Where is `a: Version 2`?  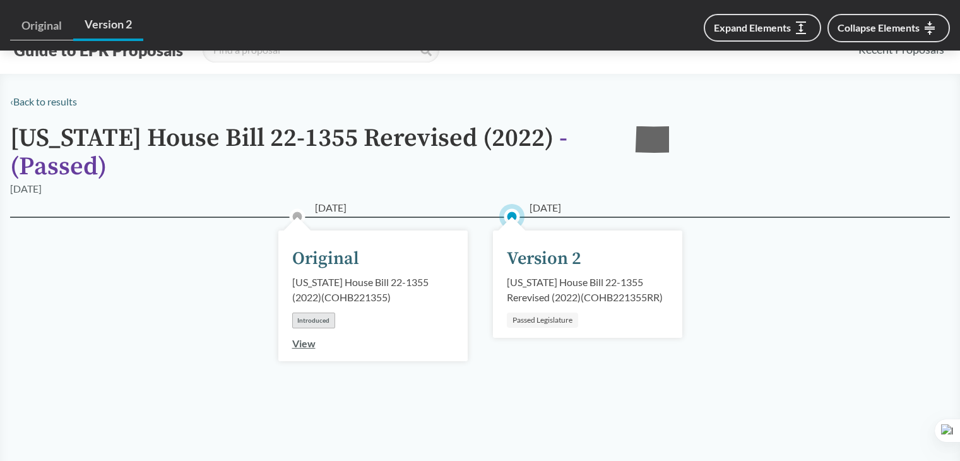 a: Version 2 is located at coordinates (108, 25).